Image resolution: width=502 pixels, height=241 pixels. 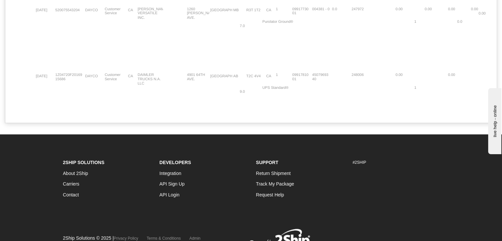 What do you see at coordinates (164, 238) in the screenshot?
I see `a: Terms & Conditions` at bounding box center [164, 238].